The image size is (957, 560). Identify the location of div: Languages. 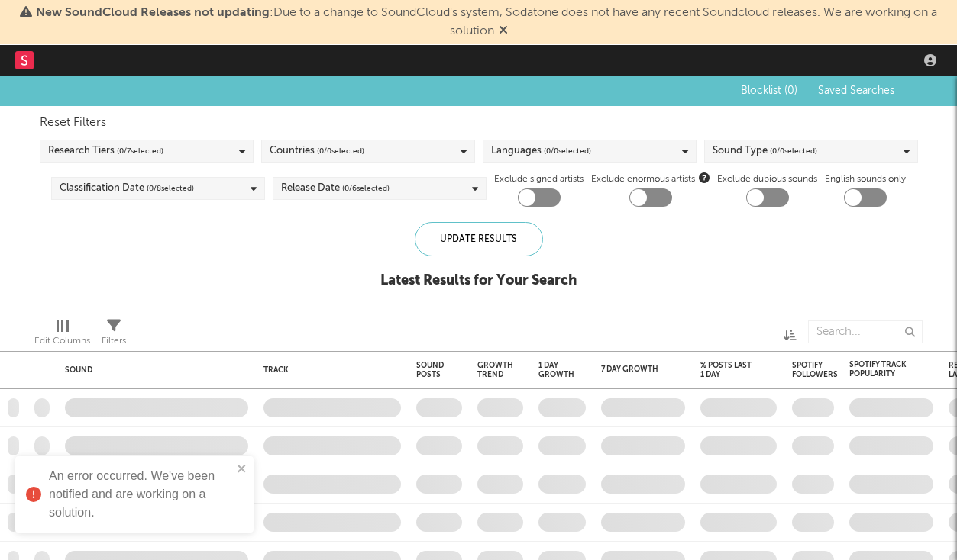
(541, 151).